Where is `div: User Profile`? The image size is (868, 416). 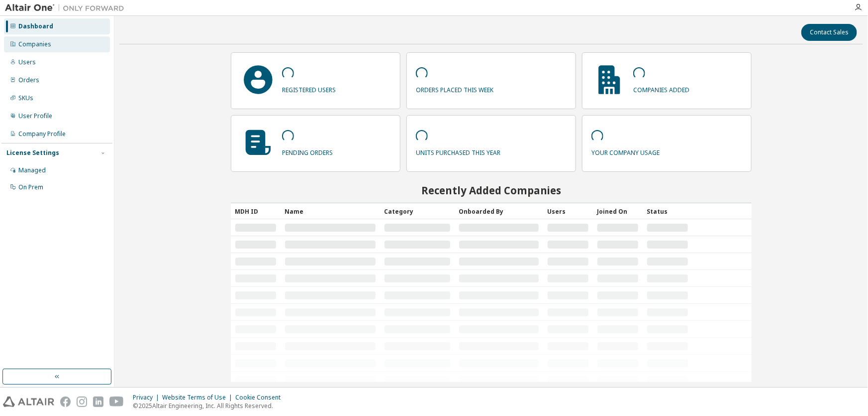
div: User Profile is located at coordinates (36, 116).